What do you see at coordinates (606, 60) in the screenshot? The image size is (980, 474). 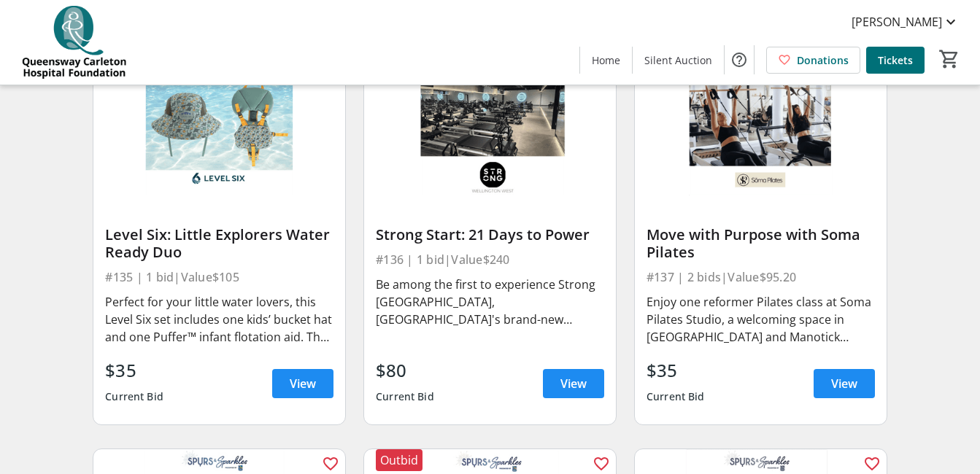 I see `span: Home` at bounding box center [606, 60].